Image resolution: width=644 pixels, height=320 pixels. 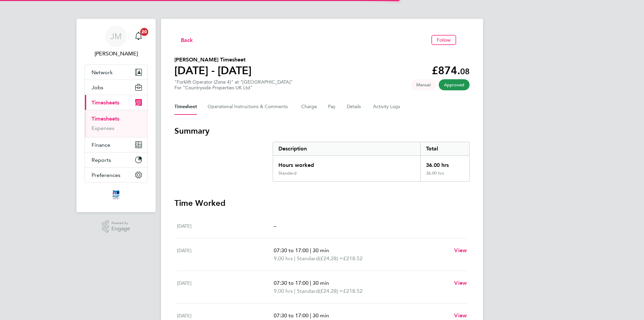 I want to click on span: Network, so click(x=102, y=72).